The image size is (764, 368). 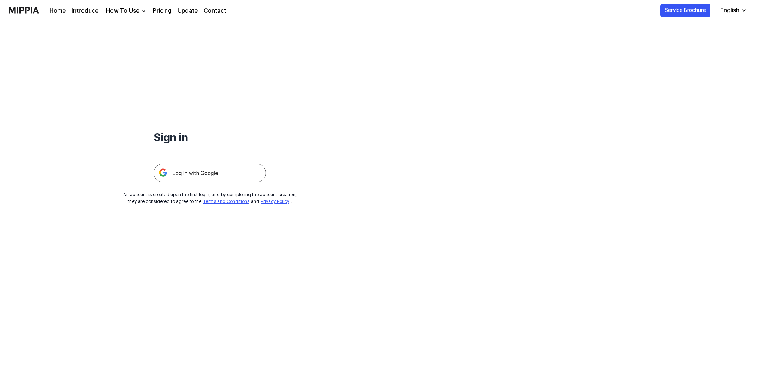 I want to click on a: Pricing, so click(x=162, y=11).